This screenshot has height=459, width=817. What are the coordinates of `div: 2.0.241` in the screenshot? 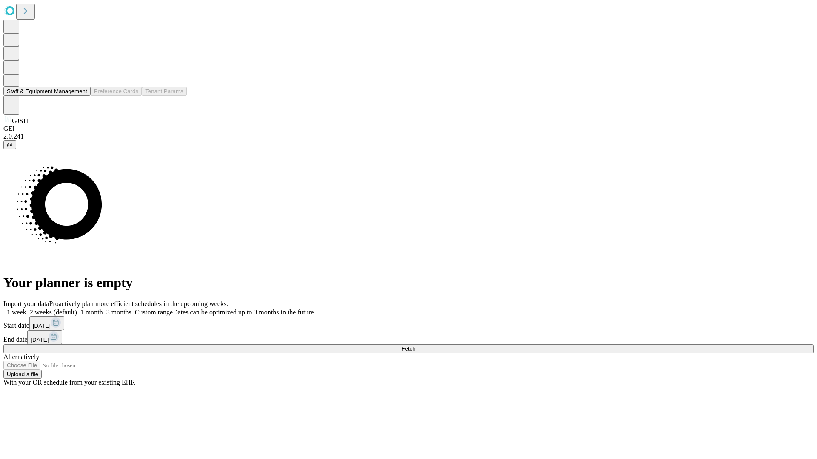 It's located at (408, 137).